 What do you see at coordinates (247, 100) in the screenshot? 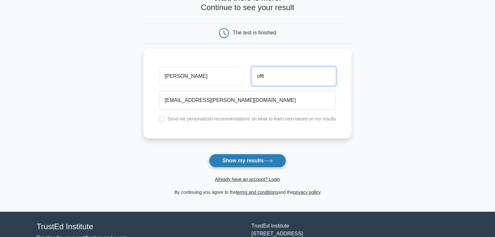
I see `input: Email` at bounding box center [247, 100].